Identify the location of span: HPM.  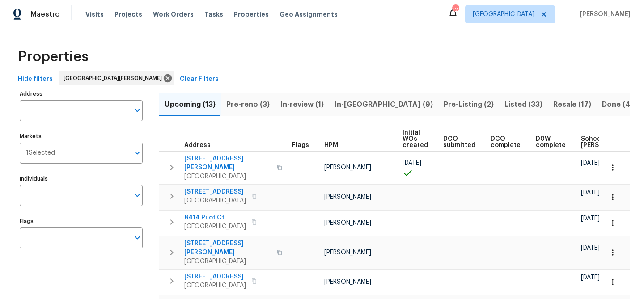
(331, 145).